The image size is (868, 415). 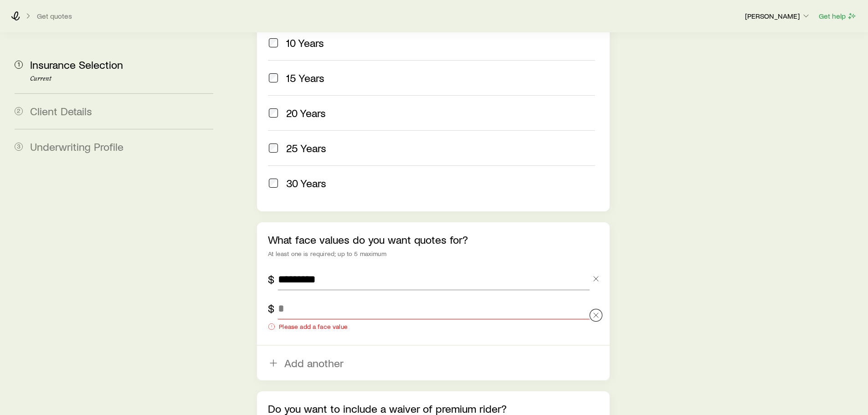 I want to click on span: 25 Years, so click(x=306, y=148).